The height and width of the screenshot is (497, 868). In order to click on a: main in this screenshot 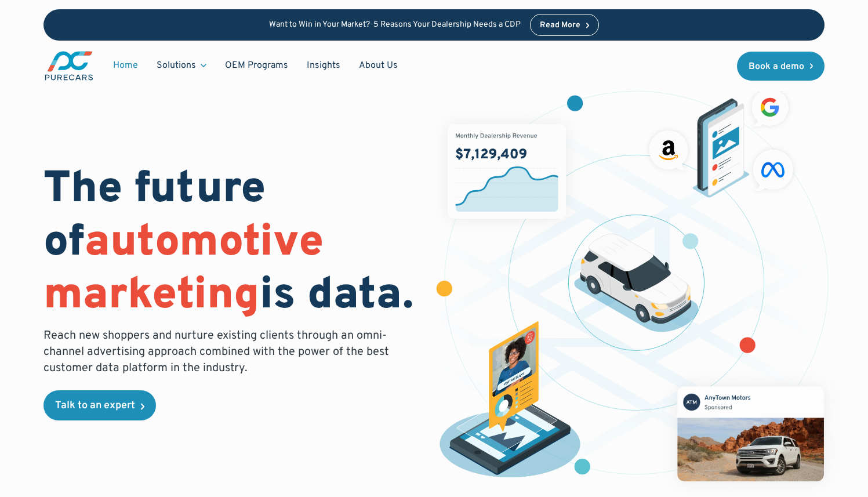, I will do `click(69, 65)`.